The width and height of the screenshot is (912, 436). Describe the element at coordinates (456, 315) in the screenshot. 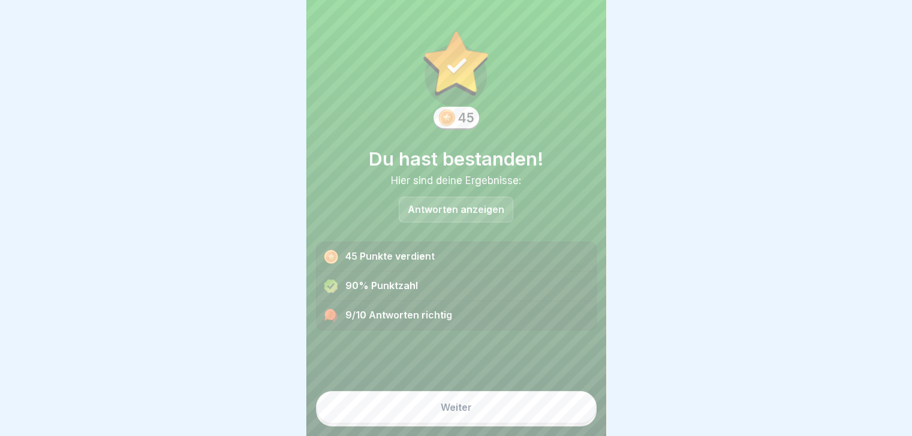

I see `div: 9/10 Antworten richtig` at that location.